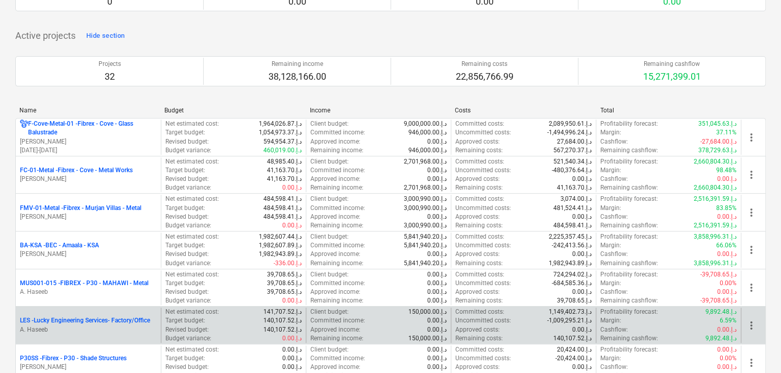  What do you see at coordinates (728, 283) in the screenshot?
I see `p: 0.00%` at bounding box center [728, 283].